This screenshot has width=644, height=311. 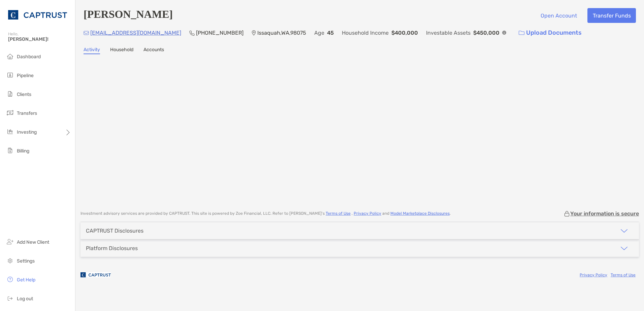 I want to click on a: Household, so click(x=121, y=50).